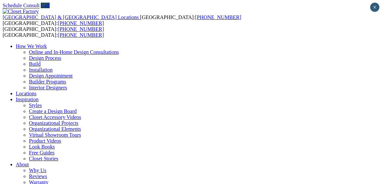 The image size is (382, 184). I want to click on a: Inspiration, so click(27, 99).